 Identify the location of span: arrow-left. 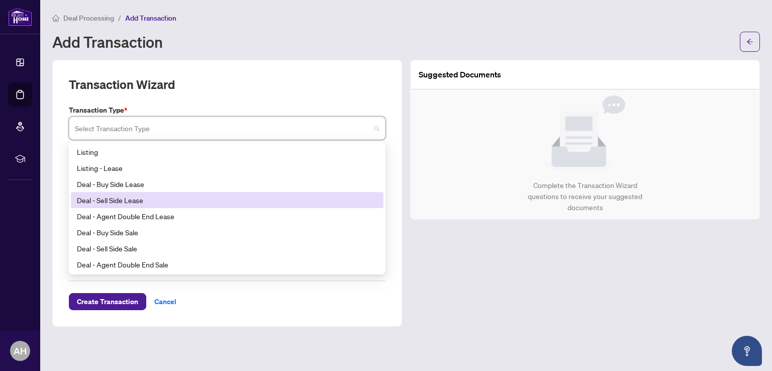
(750, 42).